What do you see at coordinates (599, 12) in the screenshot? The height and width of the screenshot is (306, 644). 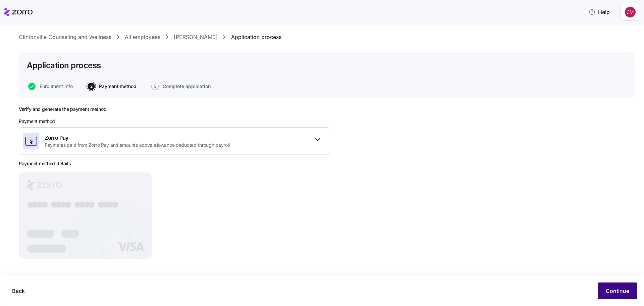 I see `span: Help` at bounding box center [599, 12].